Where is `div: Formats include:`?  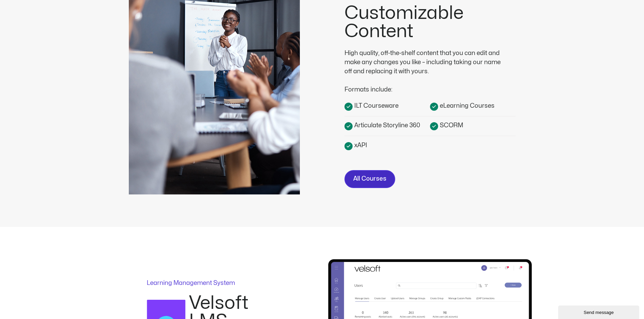
div: Formats include: is located at coordinates (426, 85).